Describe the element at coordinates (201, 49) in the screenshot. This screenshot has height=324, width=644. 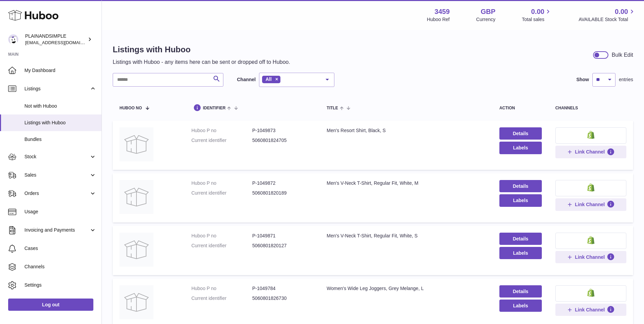
I see `h1: Listings with Huboo` at that location.